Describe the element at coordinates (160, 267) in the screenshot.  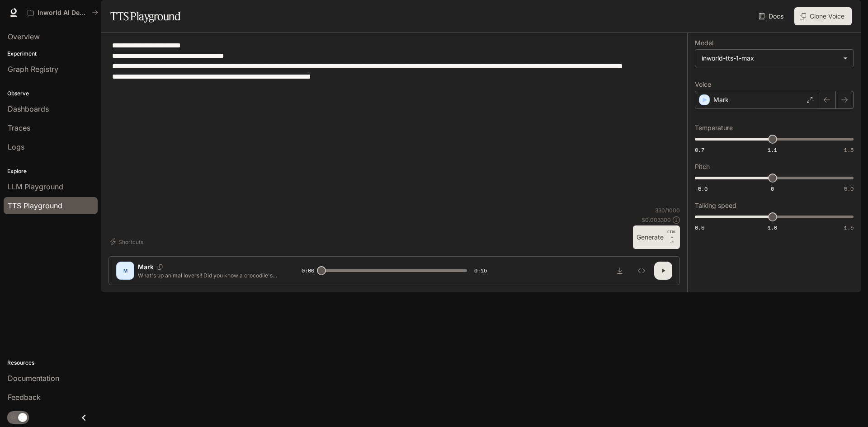
I see `button: Copy Voice ID` at that location.